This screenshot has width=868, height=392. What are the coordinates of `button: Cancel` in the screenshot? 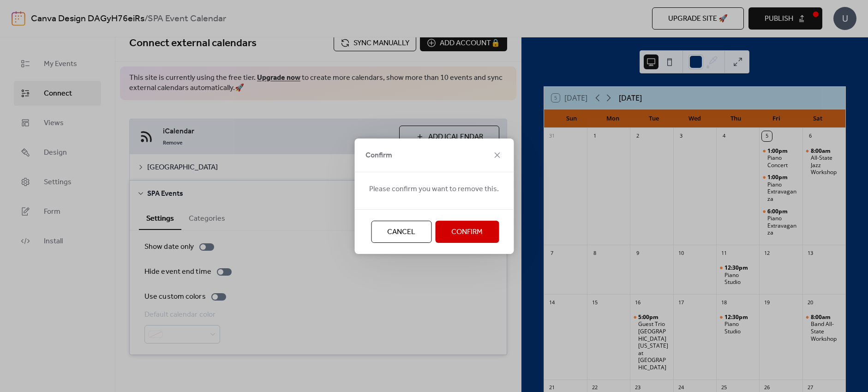 It's located at (401, 232).